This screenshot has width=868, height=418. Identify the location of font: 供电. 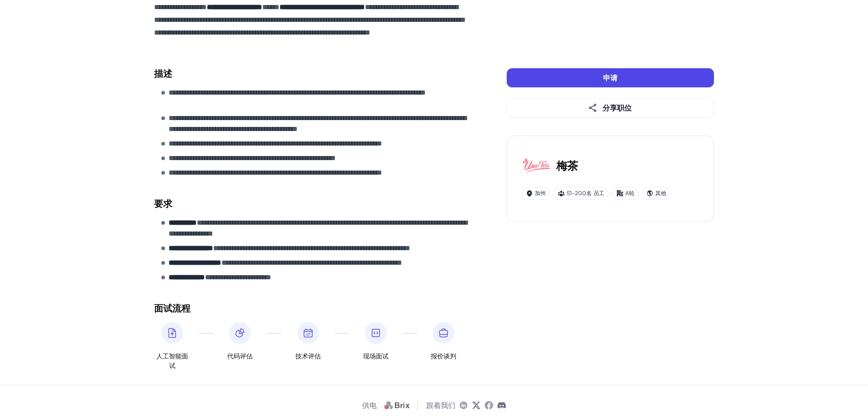
(369, 405).